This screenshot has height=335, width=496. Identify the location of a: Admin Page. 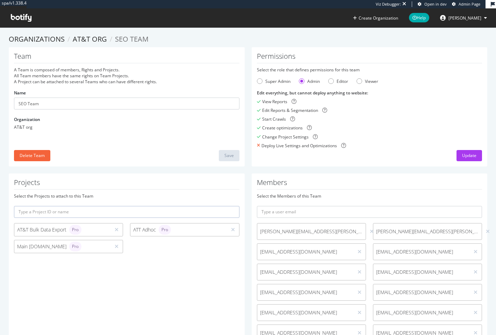
(466, 4).